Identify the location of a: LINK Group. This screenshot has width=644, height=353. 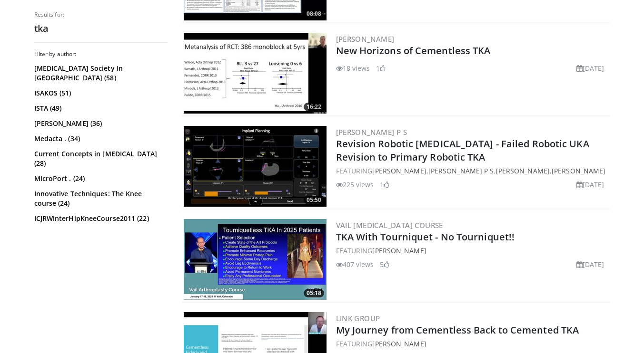
(358, 319).